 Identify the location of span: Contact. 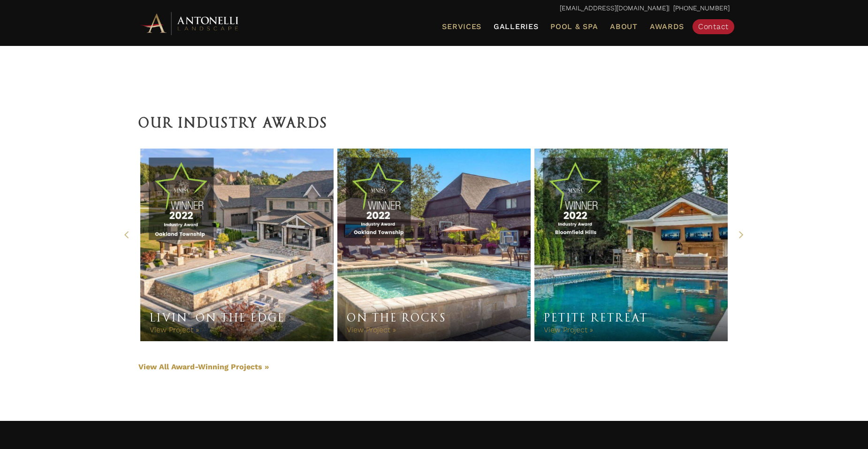
(713, 26).